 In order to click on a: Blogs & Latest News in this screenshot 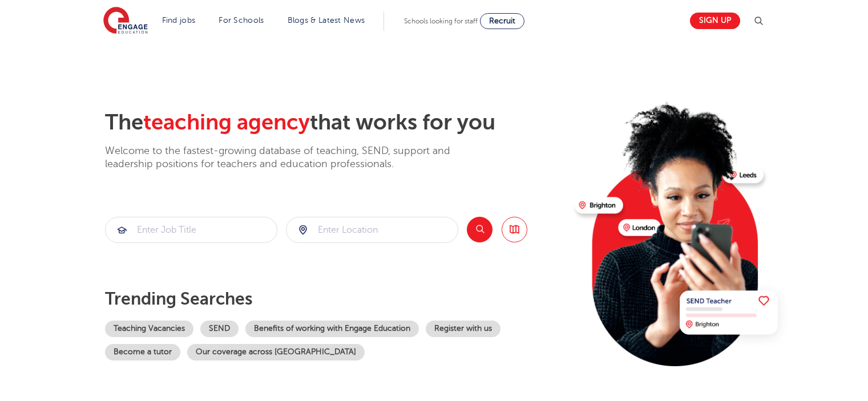, I will do `click(326, 20)`.